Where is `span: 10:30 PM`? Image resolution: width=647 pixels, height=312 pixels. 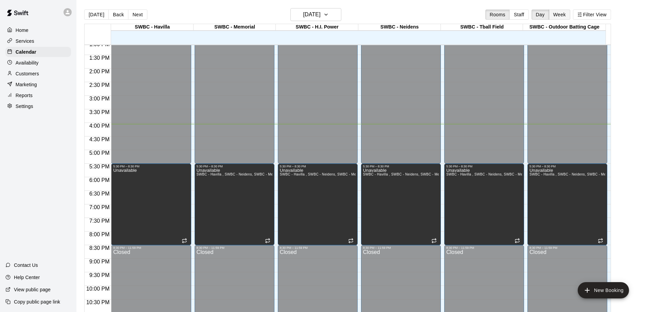
span: 10:30 PM is located at coordinates (98, 302).